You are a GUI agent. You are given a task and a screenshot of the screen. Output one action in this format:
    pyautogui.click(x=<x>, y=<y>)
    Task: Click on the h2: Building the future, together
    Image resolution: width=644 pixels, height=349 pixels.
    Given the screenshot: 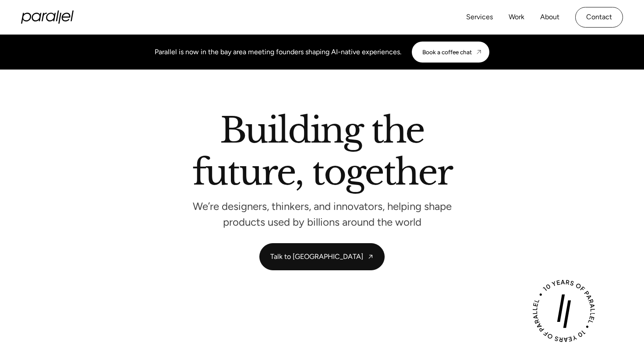 What is the action you would take?
    pyautogui.click(x=322, y=153)
    